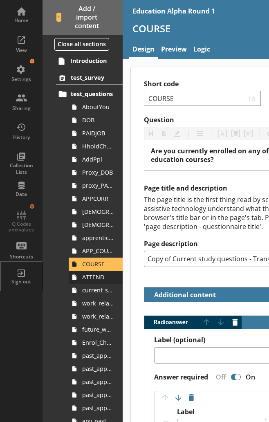 Image resolution: width=269 pixels, height=422 pixels. What do you see at coordinates (98, 277) in the screenshot?
I see `span: ATTEND` at bounding box center [98, 277].